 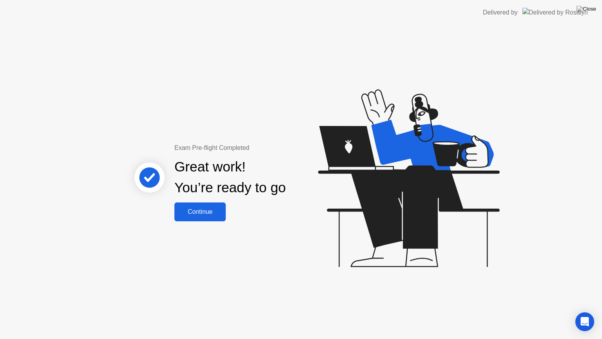 I want to click on img: Close, so click(x=586, y=9).